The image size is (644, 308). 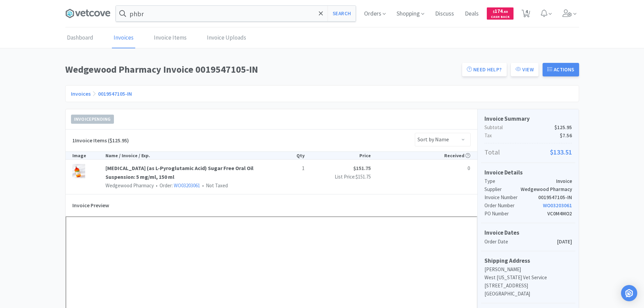 I want to click on p: Invoice Number, so click(x=511, y=197).